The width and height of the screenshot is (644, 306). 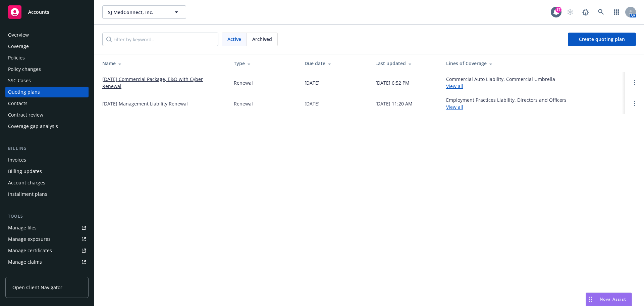 What do you see at coordinates (47, 239) in the screenshot?
I see `a: Manage exposures` at bounding box center [47, 239].